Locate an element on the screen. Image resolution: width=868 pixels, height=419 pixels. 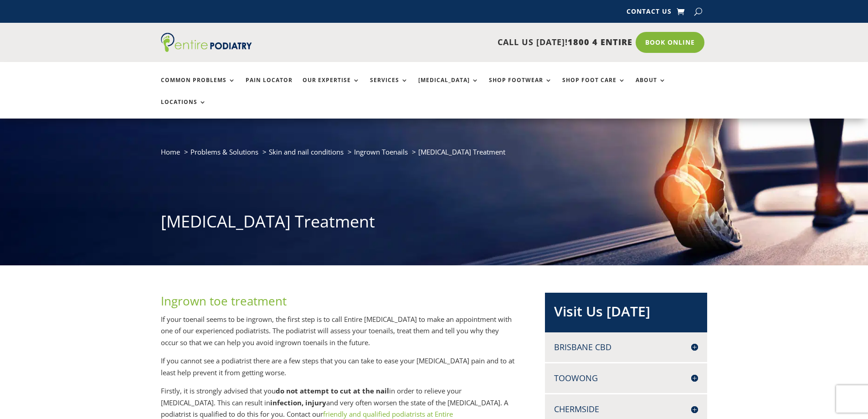
span: Ingrown toe treatment is located at coordinates (224, 301).